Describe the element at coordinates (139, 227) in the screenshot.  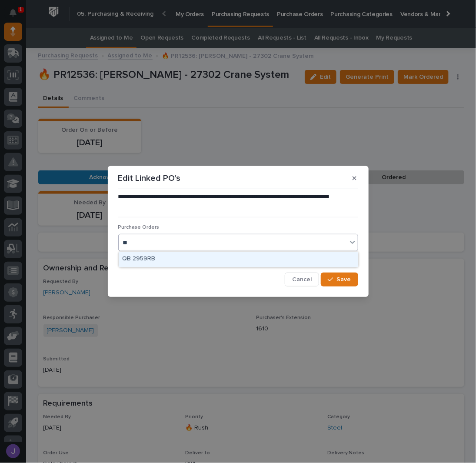
I see `span: Purchase Orders` at that location.